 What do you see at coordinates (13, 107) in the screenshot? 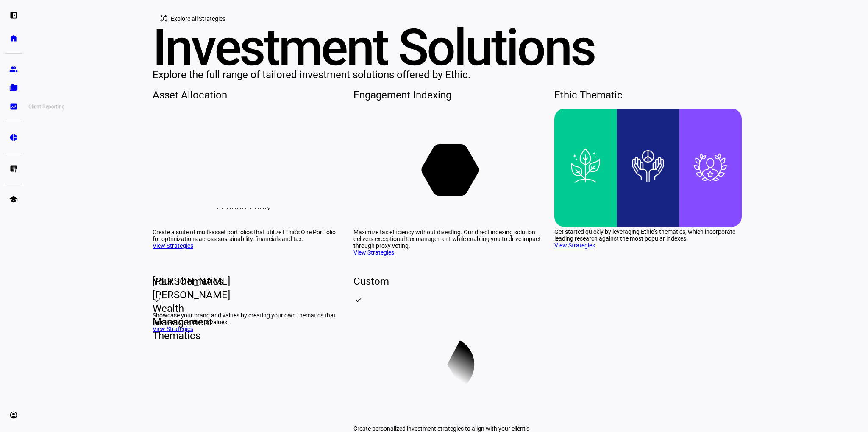
I see `eth-mat-symbol: bid_landscape` at bounding box center [13, 107].